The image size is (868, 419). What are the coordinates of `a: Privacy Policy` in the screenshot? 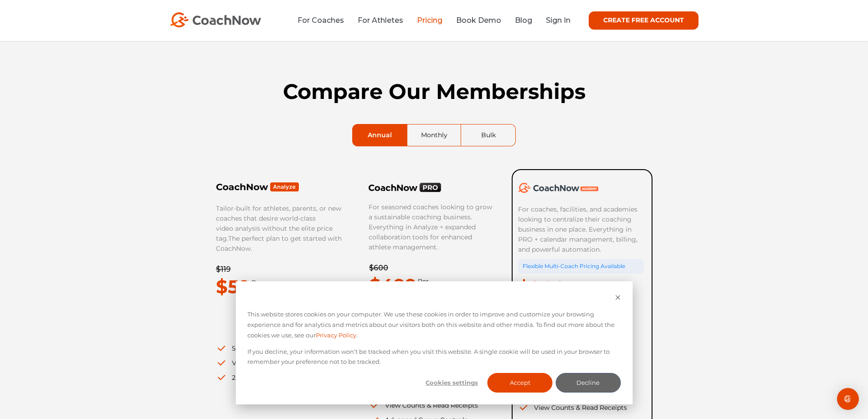 It's located at (336, 335).